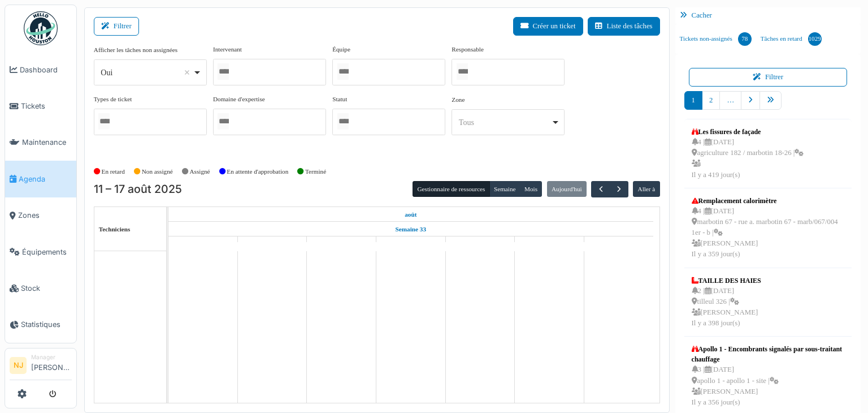 The width and height of the screenshot is (868, 413). Describe the element at coordinates (41, 106) in the screenshot. I see `a: Tickets` at that location.